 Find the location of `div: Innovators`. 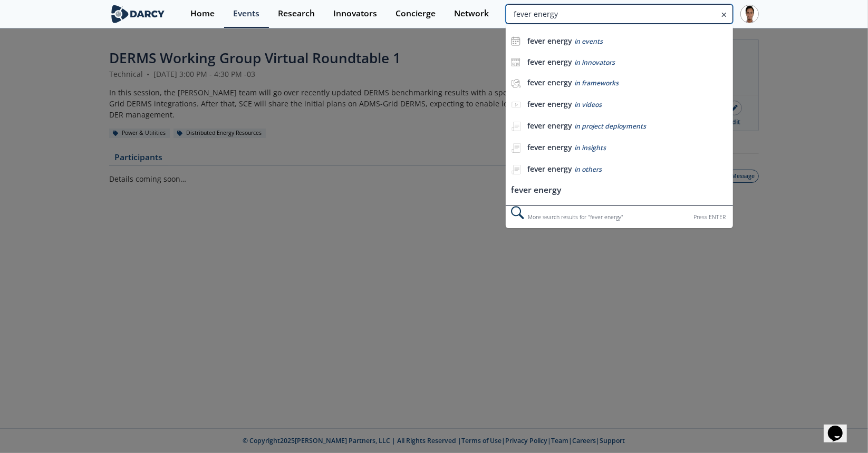

div: Innovators is located at coordinates (354, 14).